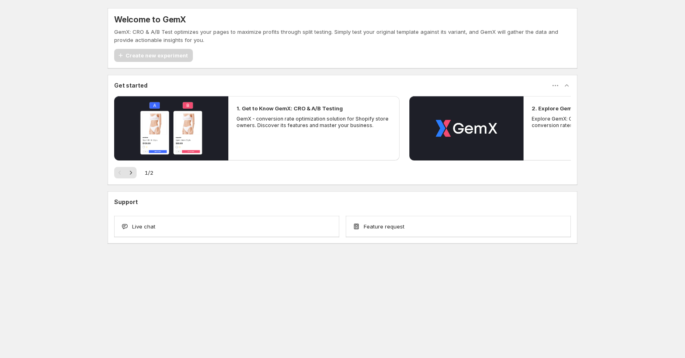  What do you see at coordinates (384, 227) in the screenshot?
I see `span: Feature request` at bounding box center [384, 227].